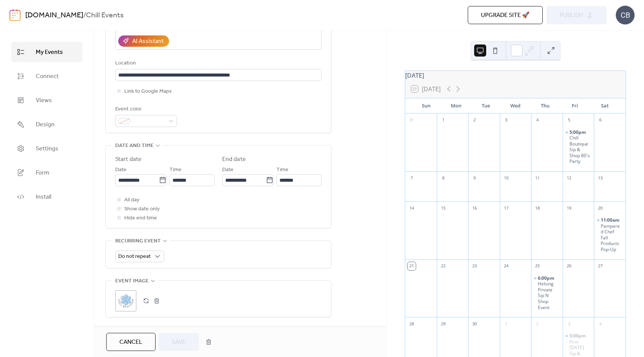  What do you see at coordinates (47, 76) in the screenshot?
I see `a: Connect` at bounding box center [47, 76].